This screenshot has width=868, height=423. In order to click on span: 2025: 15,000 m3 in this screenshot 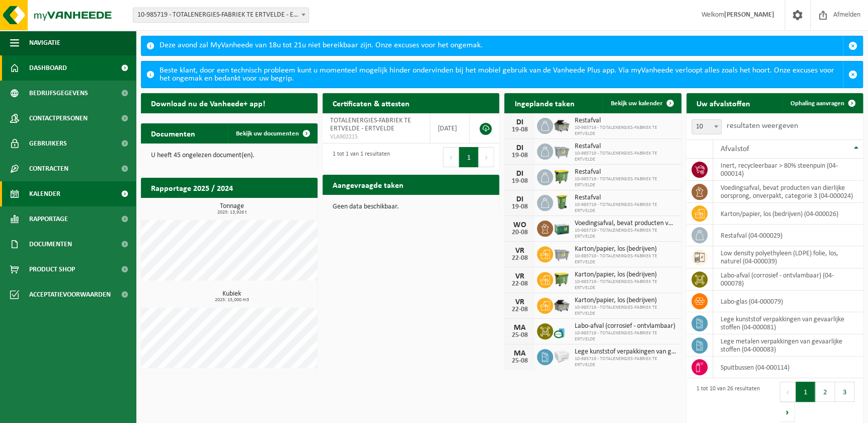, I will do `click(231, 300)`.